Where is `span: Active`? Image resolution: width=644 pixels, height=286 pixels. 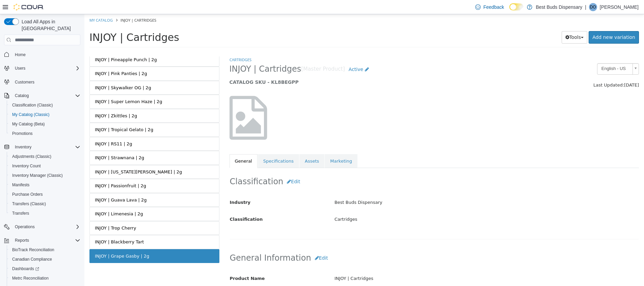 span: Active is located at coordinates (271, 55).